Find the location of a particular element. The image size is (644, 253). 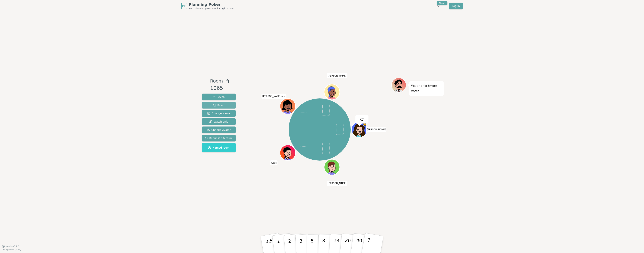

button: Named room is located at coordinates (219, 148).